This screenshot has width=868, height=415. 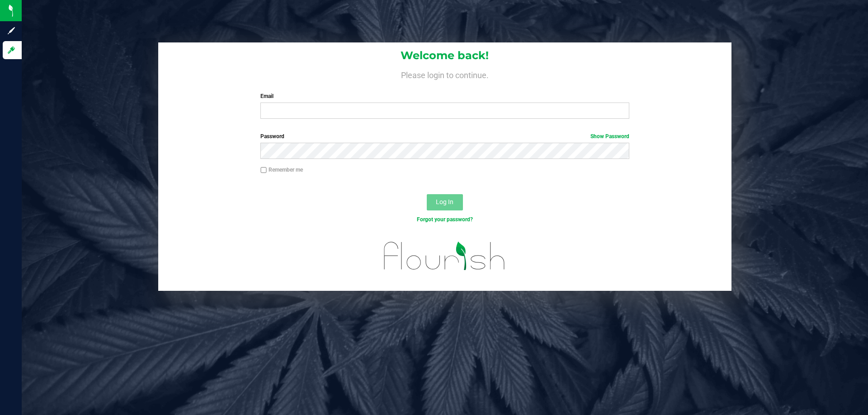 What do you see at coordinates (609, 137) in the screenshot?
I see `a: Show Password` at bounding box center [609, 137].